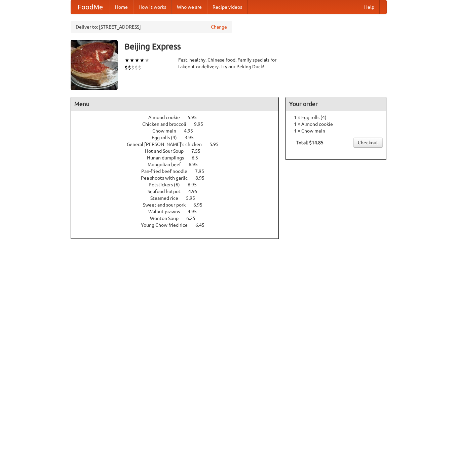 Image resolution: width=457 pixels, height=476 pixels. Describe the element at coordinates (228, 63) in the screenshot. I see `div: Fast, healthy, Chinese food. Family specials for takeout or delivery. Try our Peking Duck!` at that location.